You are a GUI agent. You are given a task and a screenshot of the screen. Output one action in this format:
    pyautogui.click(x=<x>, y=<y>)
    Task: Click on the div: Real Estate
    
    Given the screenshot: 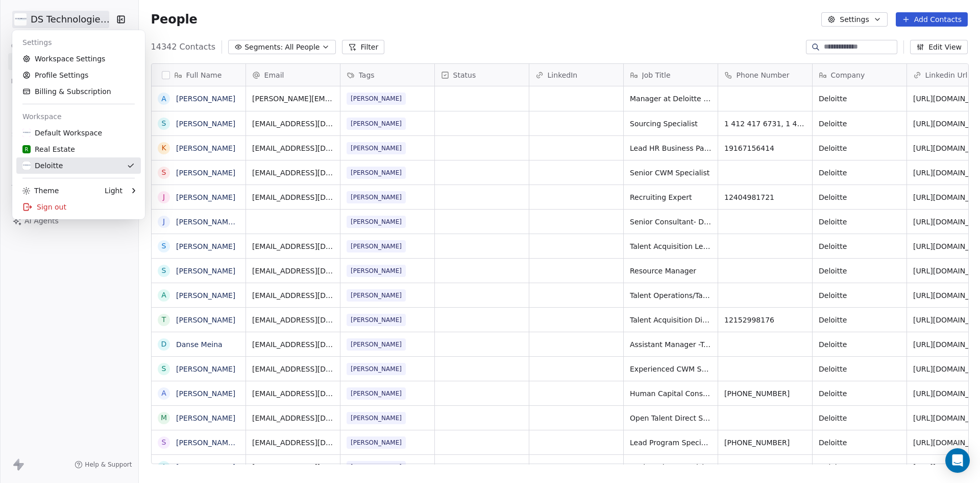 What is the action you would take?
    pyautogui.click(x=49, y=149)
    